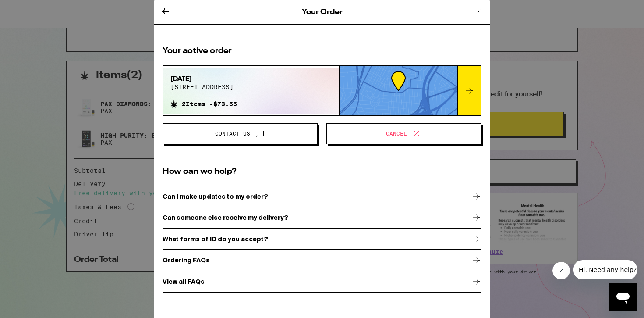 The image size is (644, 318). What do you see at coordinates (186, 260) in the screenshot?
I see `p: Ordering FAQs` at bounding box center [186, 260].